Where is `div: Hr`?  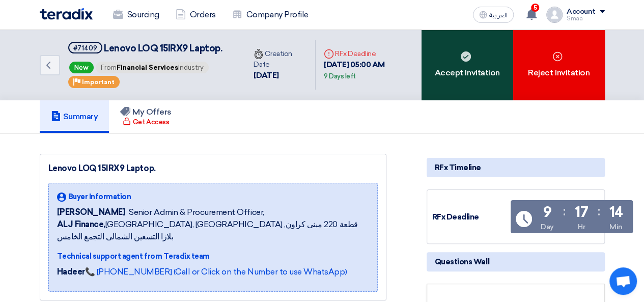 div: Hr is located at coordinates (582, 227).